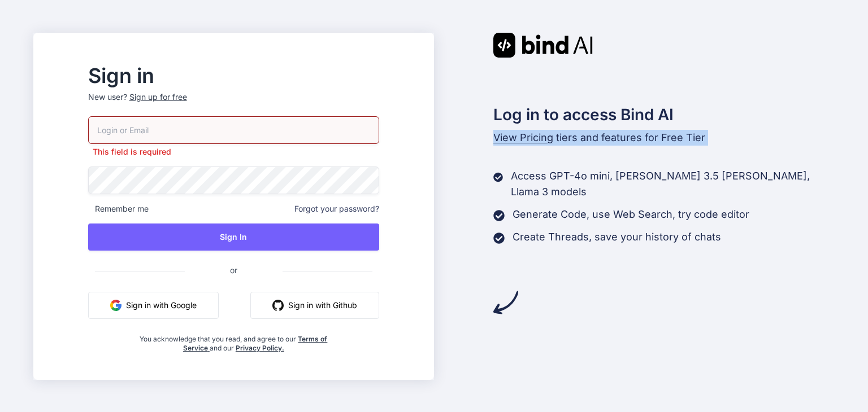 The image size is (868, 412). I want to click on div: You acknowledge that you read, and agree to our and our, so click(234, 340).